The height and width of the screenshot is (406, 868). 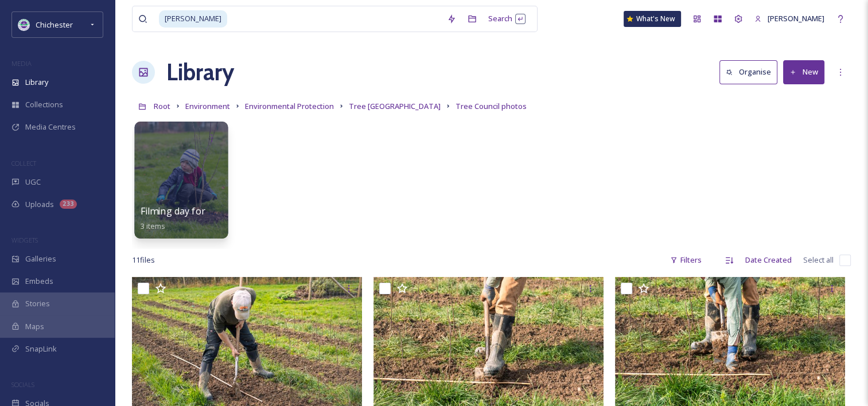 I want to click on a: Filming day for Tree Council video3 items, so click(x=214, y=219).